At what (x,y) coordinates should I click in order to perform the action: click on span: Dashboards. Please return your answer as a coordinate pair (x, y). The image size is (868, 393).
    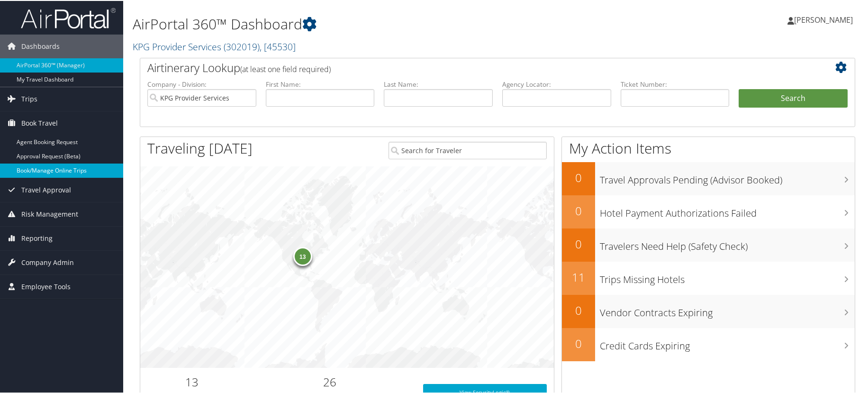
    Looking at the image, I should click on (41, 46).